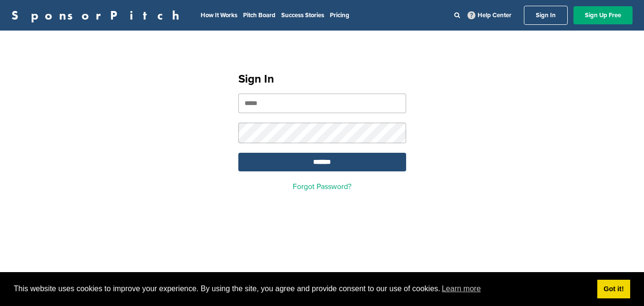  Describe the element at coordinates (604, 15) in the screenshot. I see `a: Sign Up Free` at that location.